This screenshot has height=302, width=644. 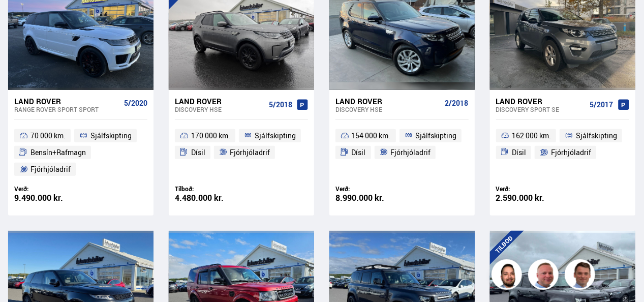 What do you see at coordinates (541, 109) in the screenshot?
I see `div: Discovery Sport SE` at bounding box center [541, 109].